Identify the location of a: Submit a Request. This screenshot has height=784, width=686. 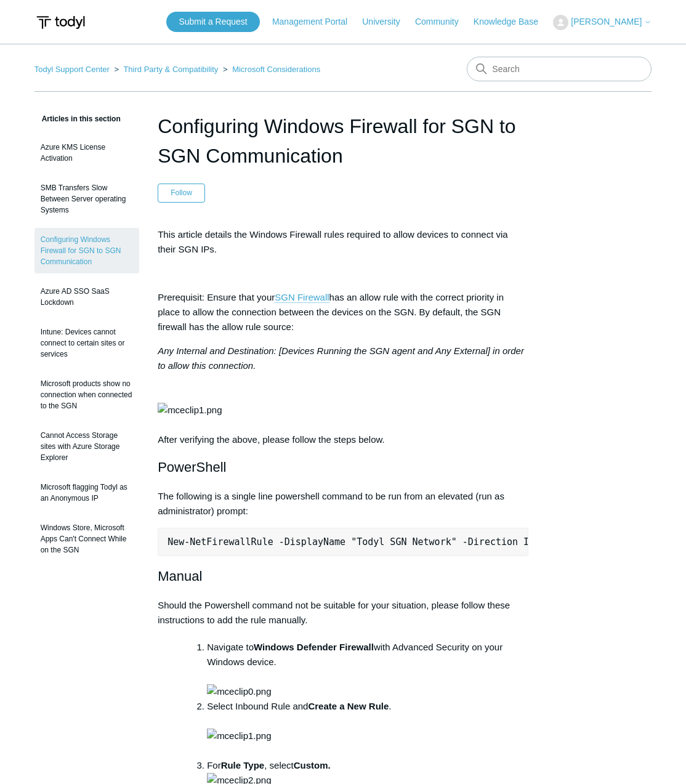
(212, 21).